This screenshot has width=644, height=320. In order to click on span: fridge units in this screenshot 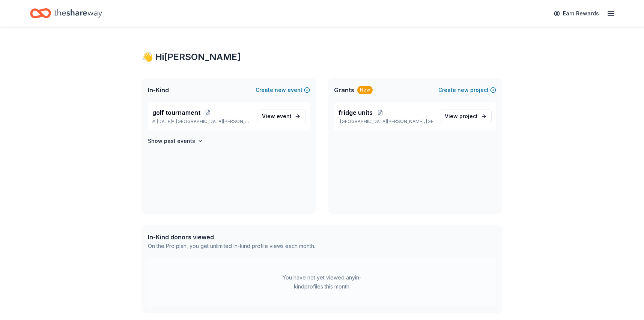, I will do `click(355, 112)`.